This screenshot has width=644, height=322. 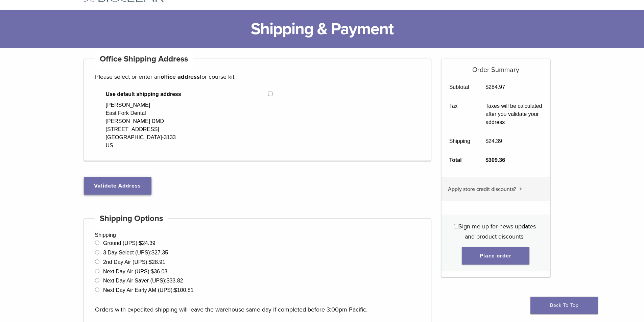 What do you see at coordinates (513, 114) in the screenshot?
I see `td: Taxes will be calculated after you validate your address` at bounding box center [513, 114].